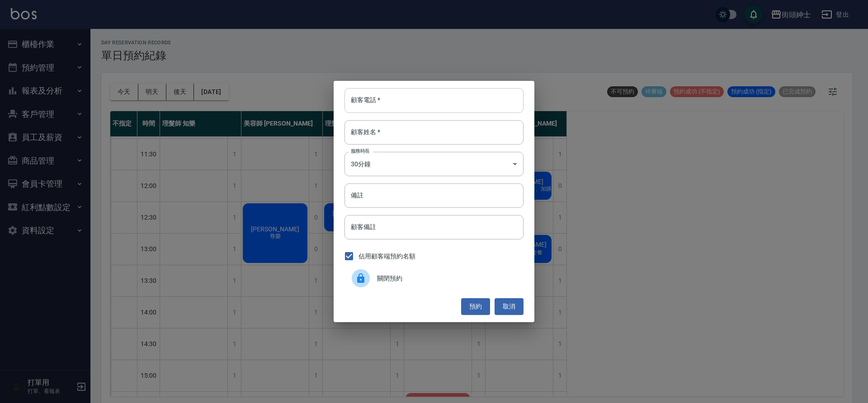 This screenshot has width=868, height=403. Describe the element at coordinates (446, 279) in the screenshot. I see `span: 關閉預約` at that location.